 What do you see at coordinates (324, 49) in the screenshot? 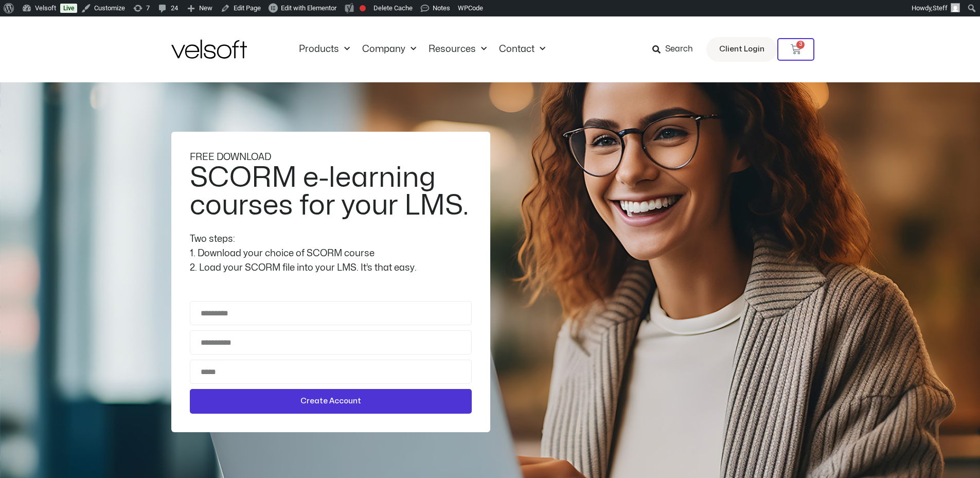
I see `a: ProductsMenu Toggle` at bounding box center [324, 49].